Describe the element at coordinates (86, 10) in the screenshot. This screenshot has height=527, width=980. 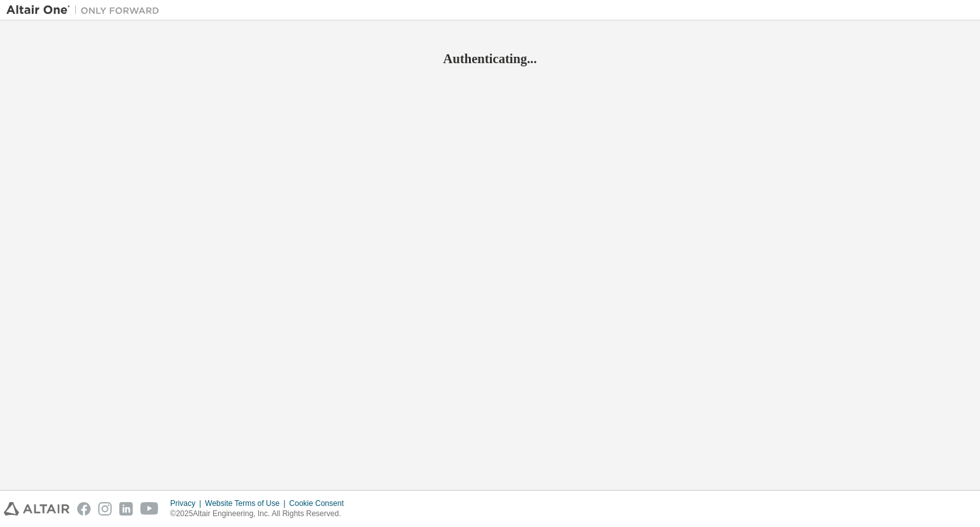
I see `img: Altair One` at that location.